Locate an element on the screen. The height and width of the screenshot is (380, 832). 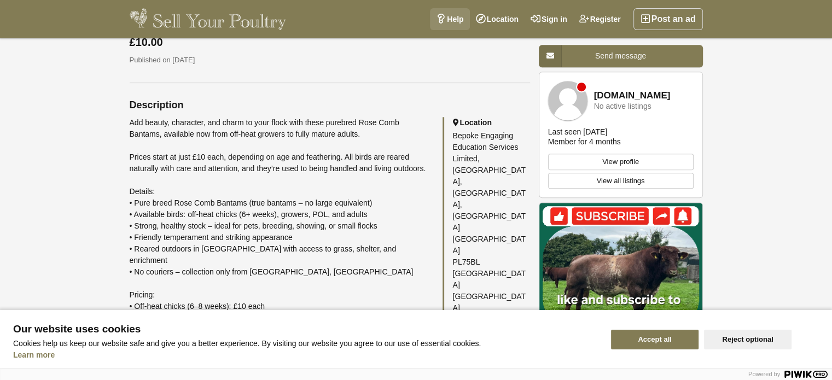
a: Send message is located at coordinates (620, 56).